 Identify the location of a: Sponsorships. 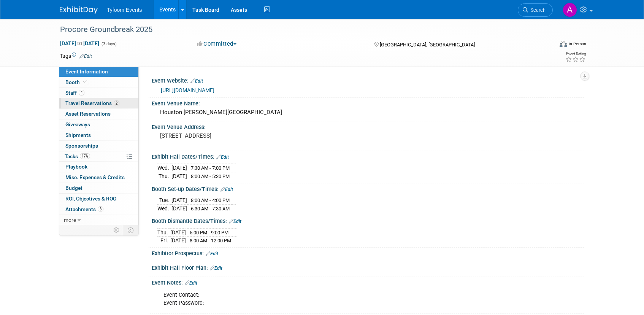
(99, 146).